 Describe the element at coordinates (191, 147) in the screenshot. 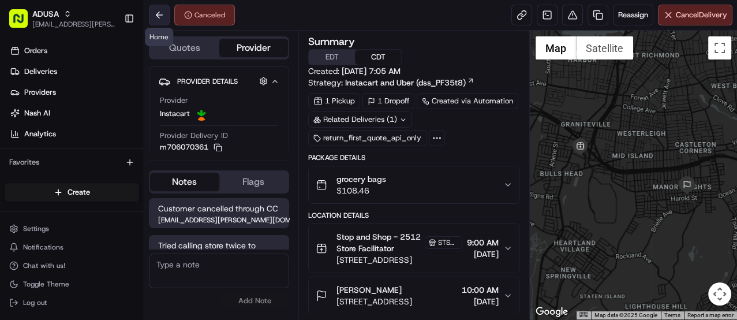

I see `button: m706070361` at that location.